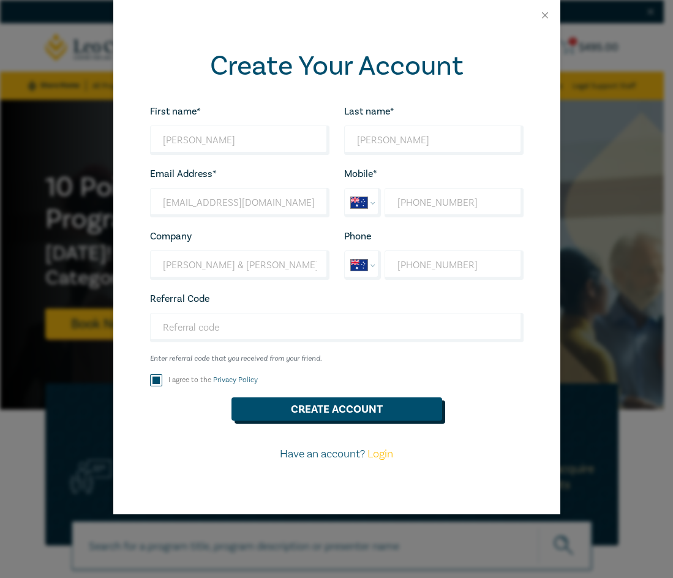  I want to click on label: Phone, so click(358, 236).